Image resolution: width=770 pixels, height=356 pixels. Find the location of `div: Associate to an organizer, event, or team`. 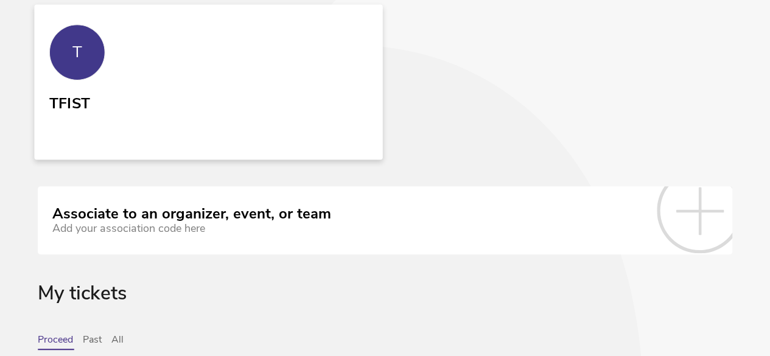

div: Associate to an organizer, event, or team is located at coordinates (192, 214).